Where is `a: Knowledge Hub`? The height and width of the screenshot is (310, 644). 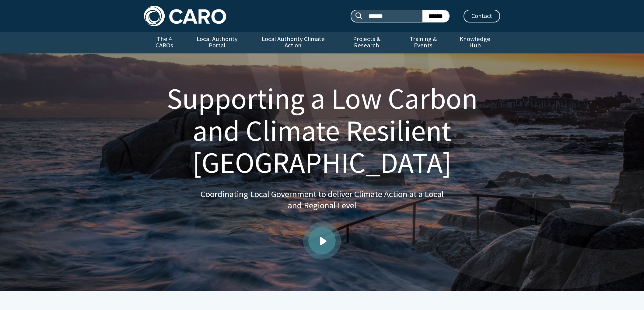 a: Knowledge Hub is located at coordinates (475, 43).